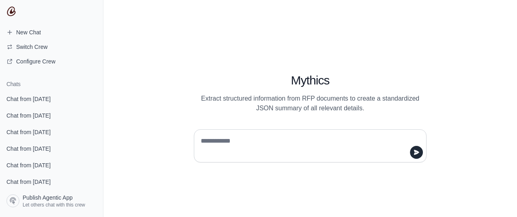 The image size is (517, 217). I want to click on span: Switch Crew, so click(32, 47).